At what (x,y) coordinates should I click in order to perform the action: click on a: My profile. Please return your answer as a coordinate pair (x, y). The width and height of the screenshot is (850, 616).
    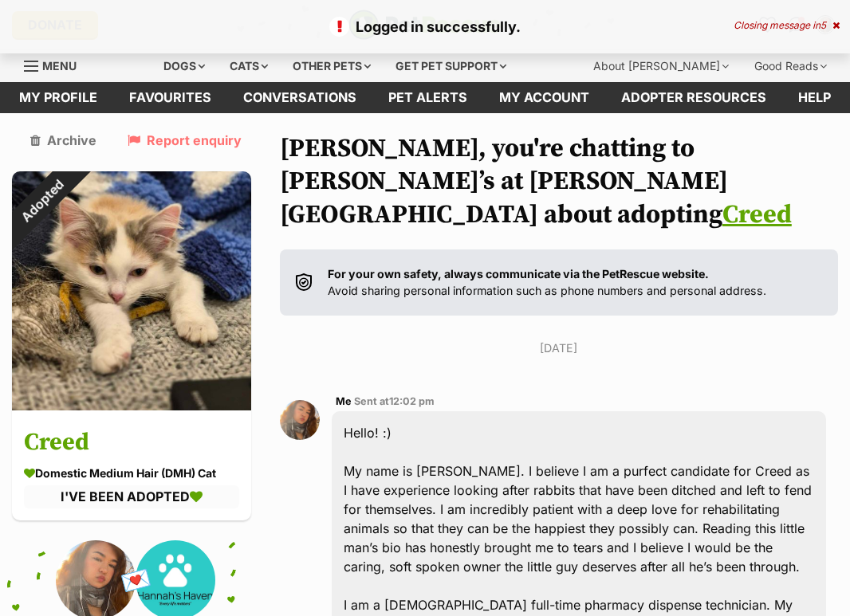
    Looking at the image, I should click on (58, 97).